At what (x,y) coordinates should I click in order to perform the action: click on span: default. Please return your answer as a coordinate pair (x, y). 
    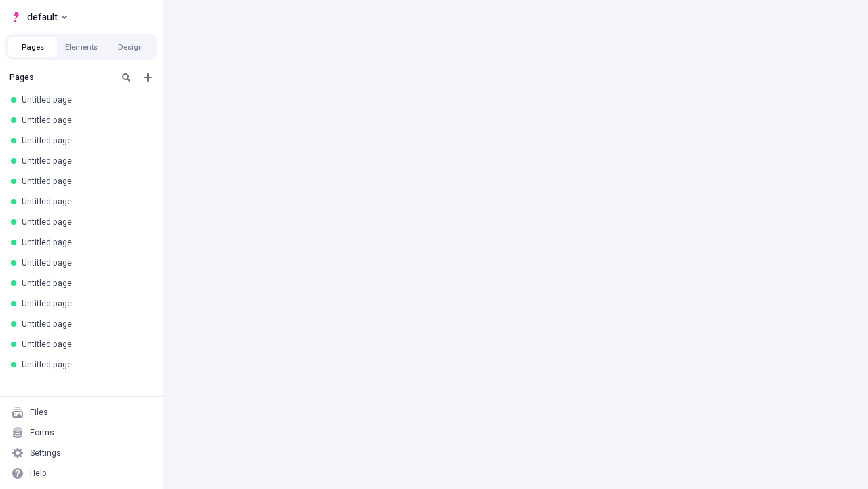
    Looking at the image, I should click on (42, 17).